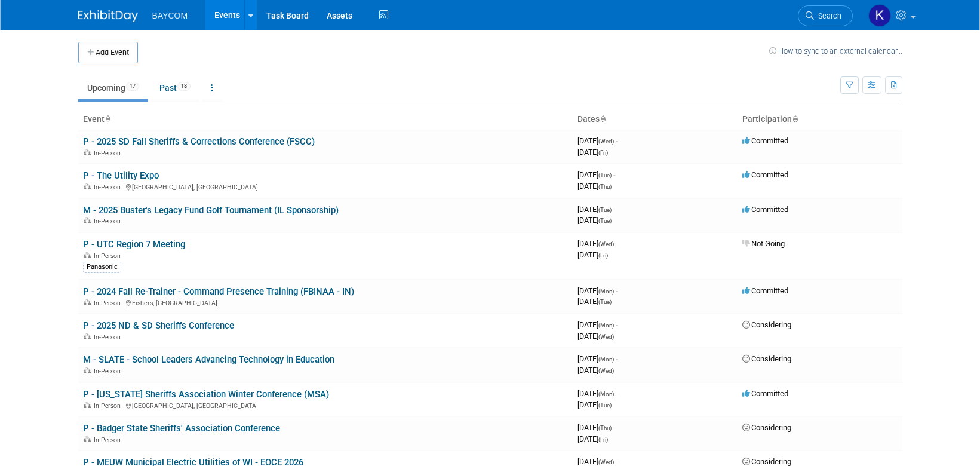 This screenshot has width=980, height=466. I want to click on a: M - 2025 Buster's Legacy Fund Golf Tournament (IL Sponsorship), so click(211, 211).